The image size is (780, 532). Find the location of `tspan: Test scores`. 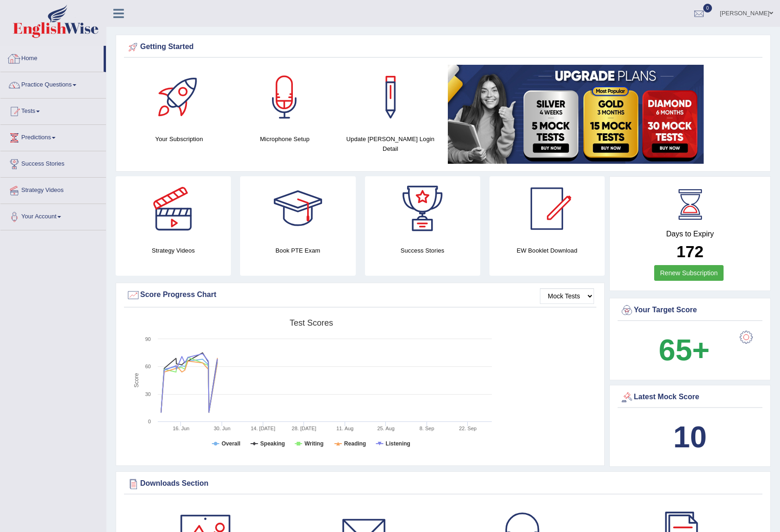

tspan: Test scores is located at coordinates (311, 323).